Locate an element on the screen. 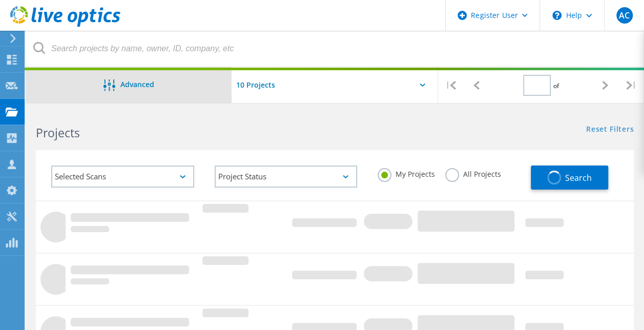  a: Live Optics Dashboard is located at coordinates (65, 25).